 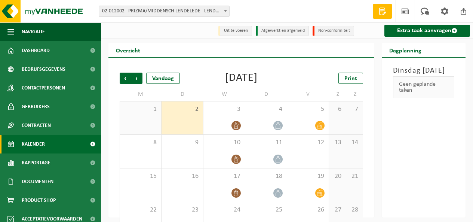 I want to click on li: Non-conformiteit, so click(x=334, y=31).